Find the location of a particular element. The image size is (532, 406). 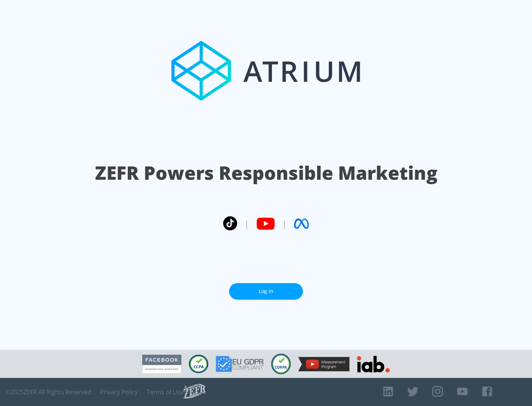

img: GDPR Compliant is located at coordinates (240, 364).